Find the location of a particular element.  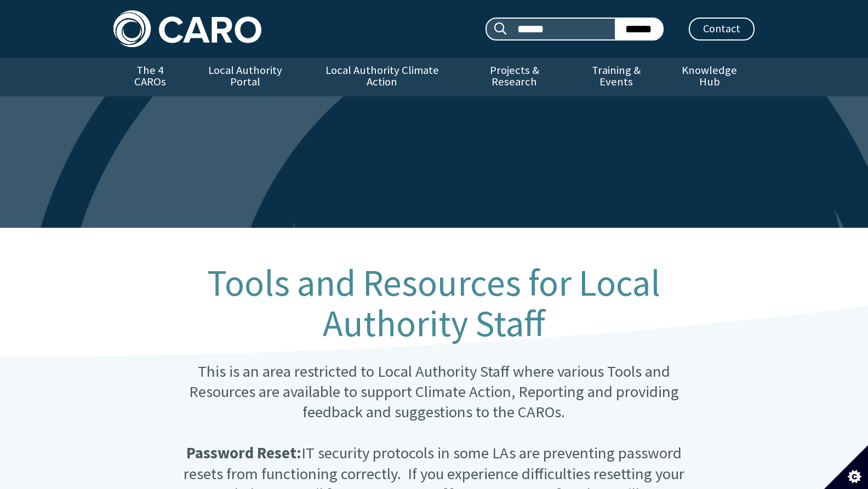

a: Contact is located at coordinates (722, 29).